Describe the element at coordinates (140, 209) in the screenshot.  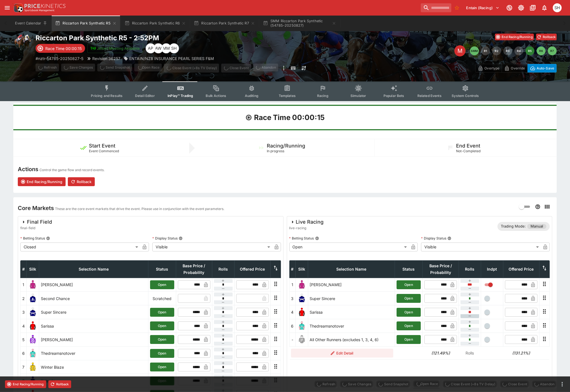
I see `p: These are the core event markets that drive the event. Please use in conjunction with the event p...` at that location.